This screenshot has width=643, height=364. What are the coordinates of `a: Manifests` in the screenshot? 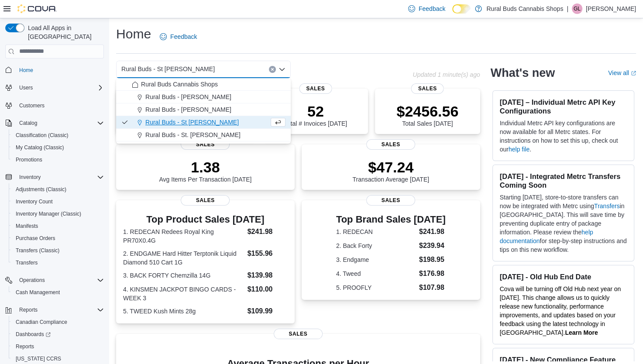 It's located at (27, 226).